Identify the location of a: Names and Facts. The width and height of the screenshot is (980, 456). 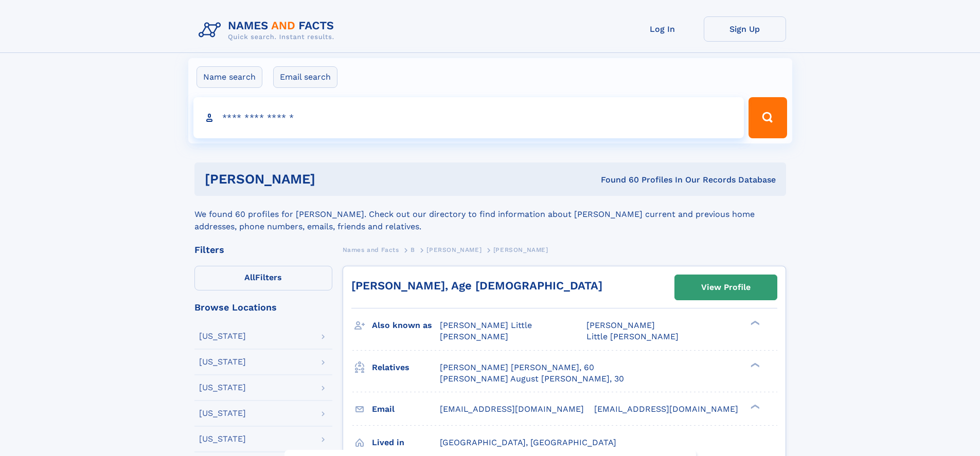
(371, 250).